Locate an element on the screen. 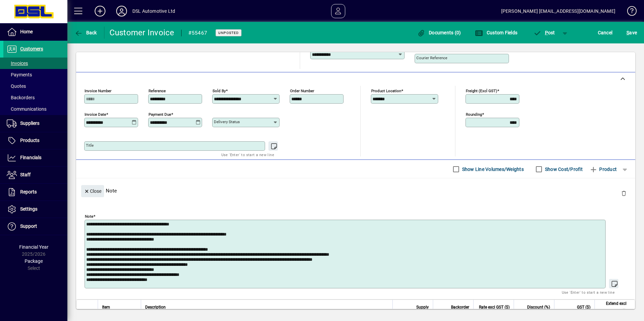 The width and height of the screenshot is (644, 321). a: Products is located at coordinates (35, 140).